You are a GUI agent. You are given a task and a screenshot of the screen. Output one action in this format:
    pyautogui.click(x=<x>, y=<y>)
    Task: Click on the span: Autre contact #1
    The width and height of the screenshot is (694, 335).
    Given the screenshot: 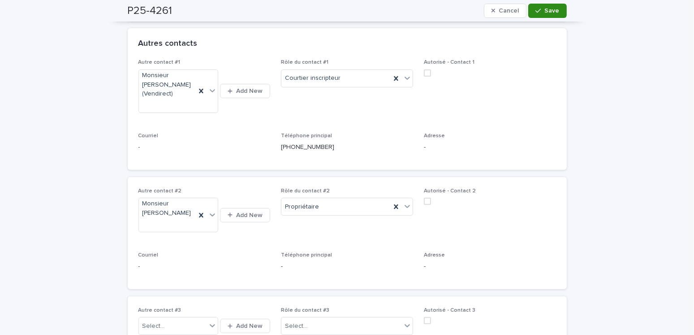 What is the action you would take?
    pyautogui.click(x=160, y=62)
    